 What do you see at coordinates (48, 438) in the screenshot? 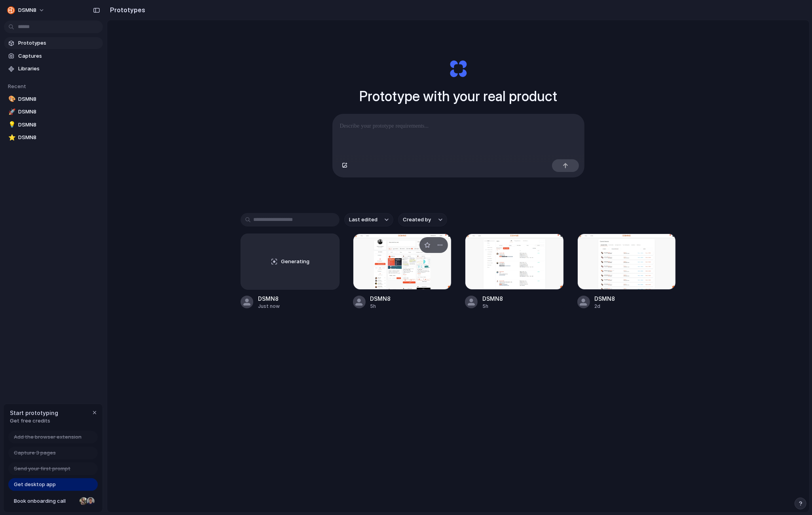
I see `span: Add the browser extension` at bounding box center [48, 438].